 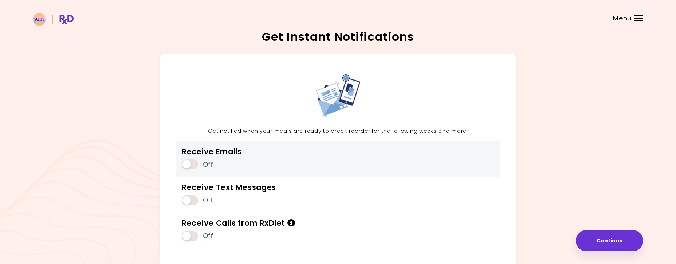 What do you see at coordinates (212, 151) in the screenshot?
I see `div: Receive Emails` at bounding box center [212, 151].